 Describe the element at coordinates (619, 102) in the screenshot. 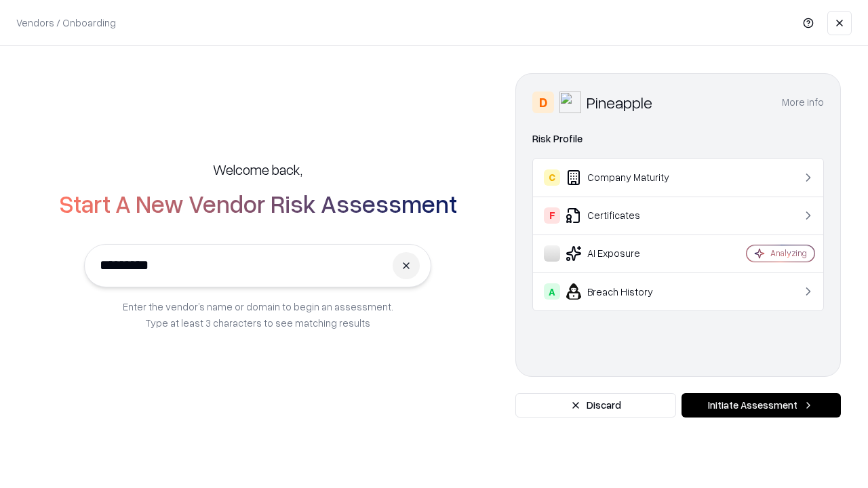

I see `div: Pineapple` at that location.